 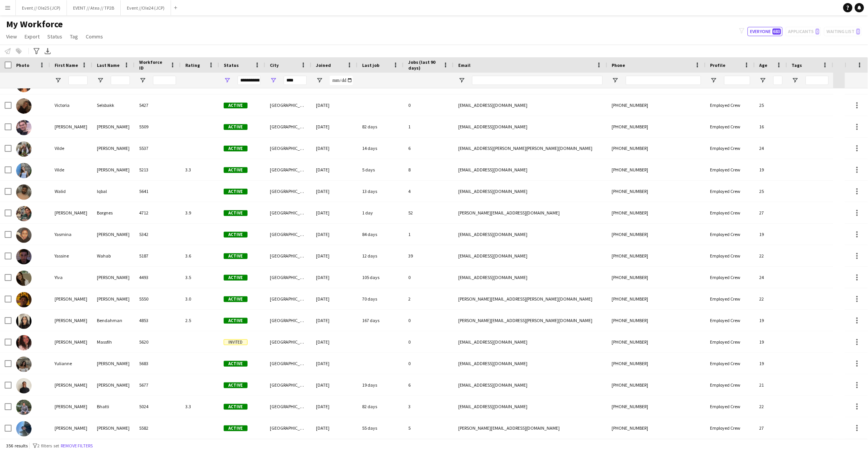 What do you see at coordinates (114, 342) in the screenshot?
I see `div: Massfih` at bounding box center [114, 342].